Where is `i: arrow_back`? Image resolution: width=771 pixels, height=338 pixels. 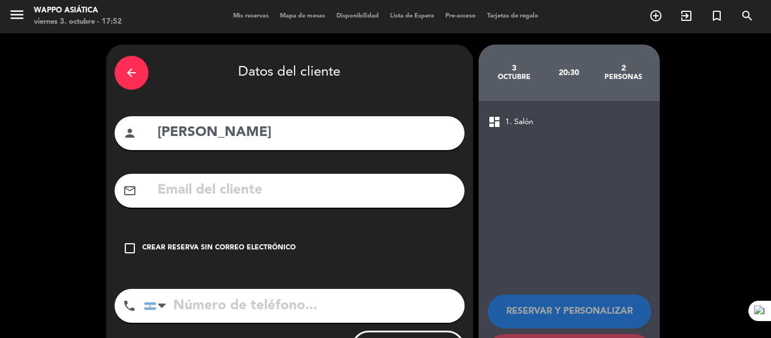
i: arrow_back is located at coordinates (131, 73).